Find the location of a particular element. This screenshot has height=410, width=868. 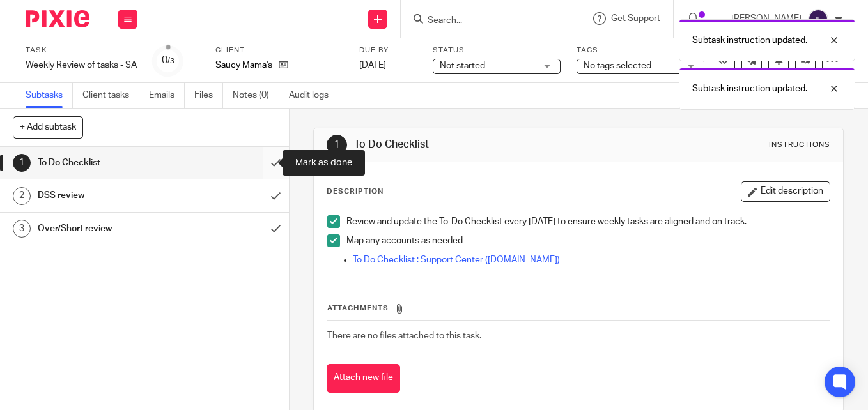

a: Audit logs is located at coordinates (313, 95).